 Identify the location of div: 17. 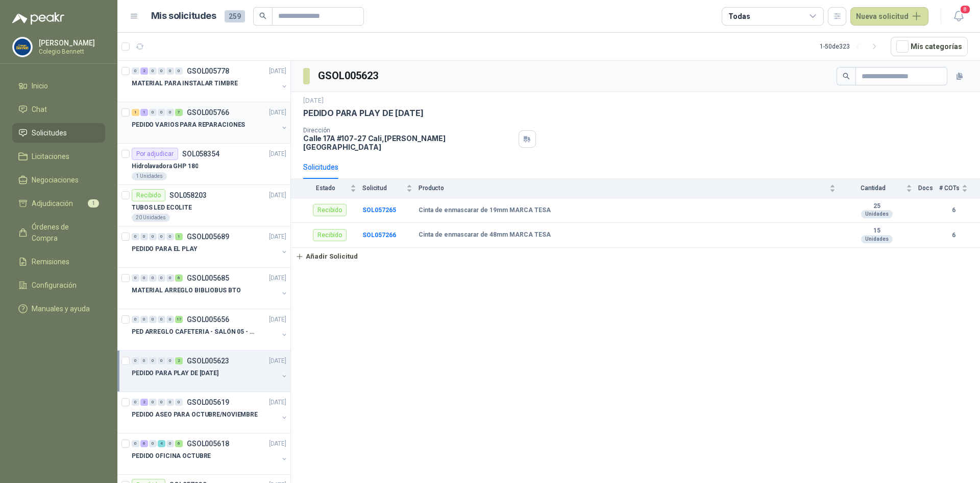
(178, 319).